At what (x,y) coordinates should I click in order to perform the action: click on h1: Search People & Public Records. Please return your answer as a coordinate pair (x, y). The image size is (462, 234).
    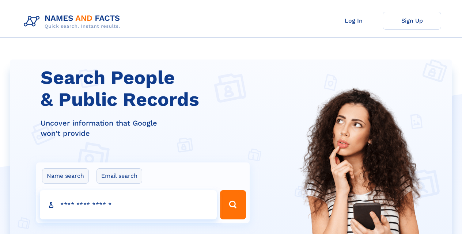
    Looking at the image, I should click on (147, 89).